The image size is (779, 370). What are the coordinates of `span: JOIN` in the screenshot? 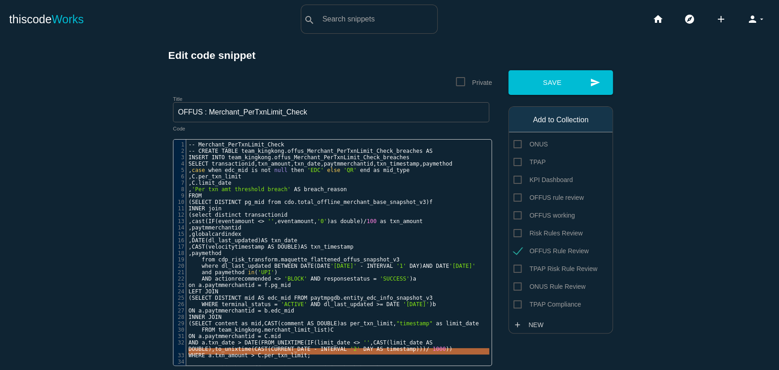 It's located at (211, 292).